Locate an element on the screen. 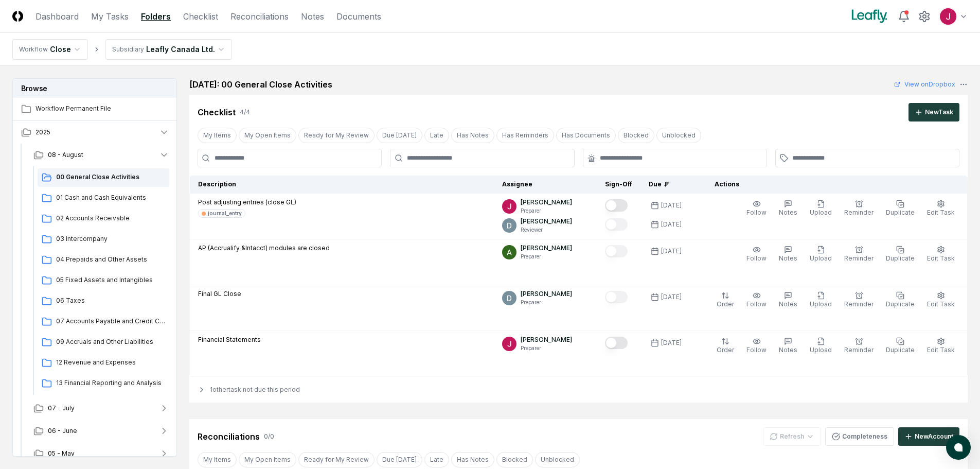 The height and width of the screenshot is (469, 980). button: My Items is located at coordinates (217, 136).